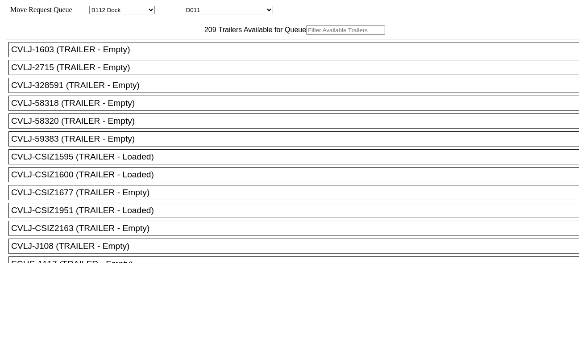 The image size is (585, 340). Describe the element at coordinates (80, 9) in the screenshot. I see `span: Area` at that location.